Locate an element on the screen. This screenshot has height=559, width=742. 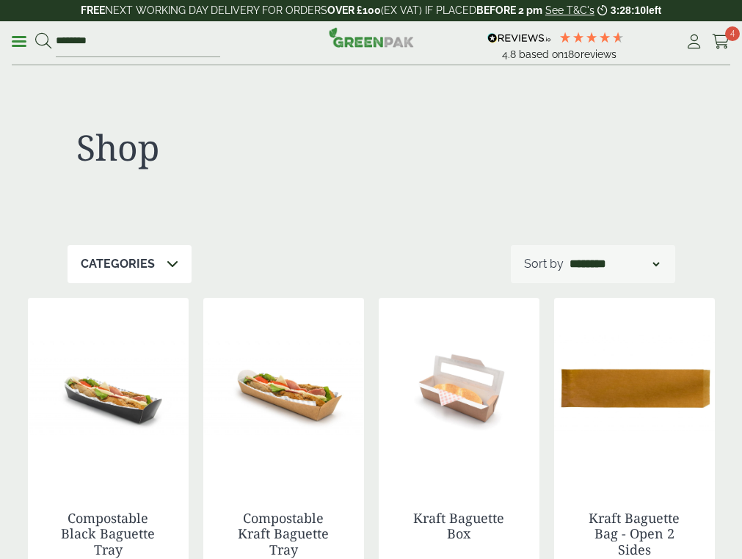
span: 4.8 is located at coordinates (510, 54).